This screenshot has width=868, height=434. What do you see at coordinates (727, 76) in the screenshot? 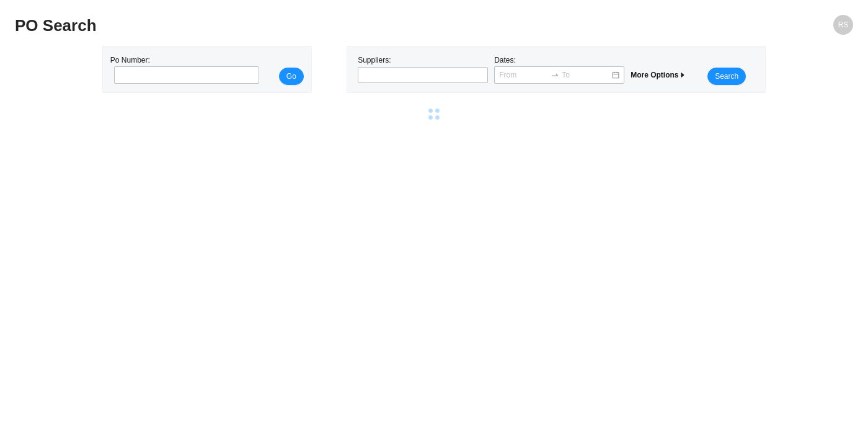
I see `button: Search` at bounding box center [727, 76].